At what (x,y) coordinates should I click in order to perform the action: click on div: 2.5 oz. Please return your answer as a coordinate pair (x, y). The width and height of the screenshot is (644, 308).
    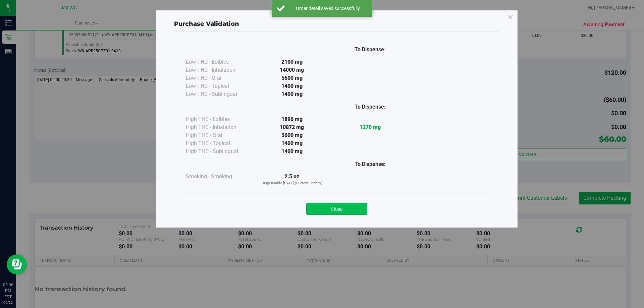
    Looking at the image, I should click on (292, 180).